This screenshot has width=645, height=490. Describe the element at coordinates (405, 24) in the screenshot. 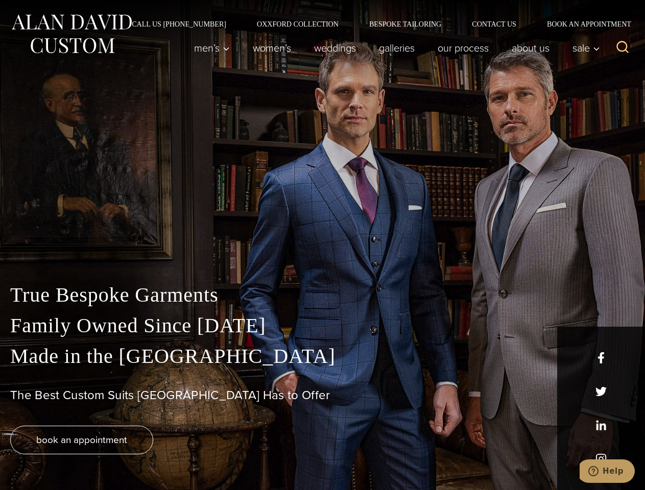

I see `a: Bespoke Tailoring` at that location.